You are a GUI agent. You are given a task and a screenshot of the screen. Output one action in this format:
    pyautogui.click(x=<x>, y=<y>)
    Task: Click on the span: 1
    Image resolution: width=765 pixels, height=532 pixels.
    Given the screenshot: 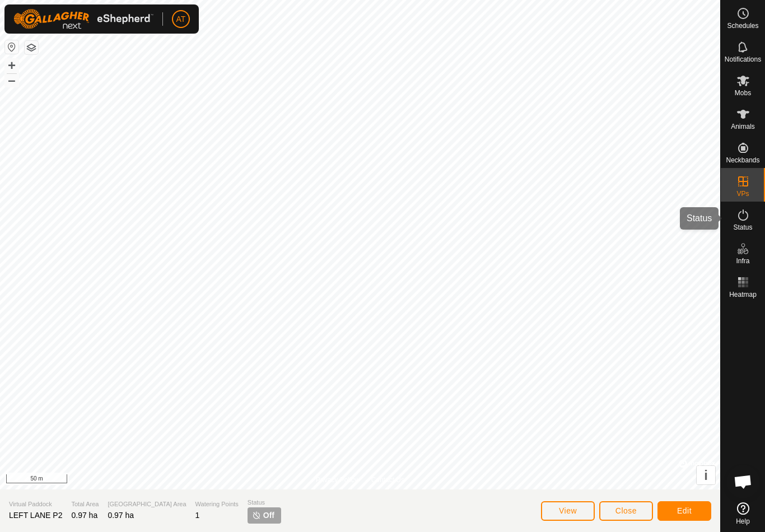 What is the action you would take?
    pyautogui.click(x=198, y=515)
    